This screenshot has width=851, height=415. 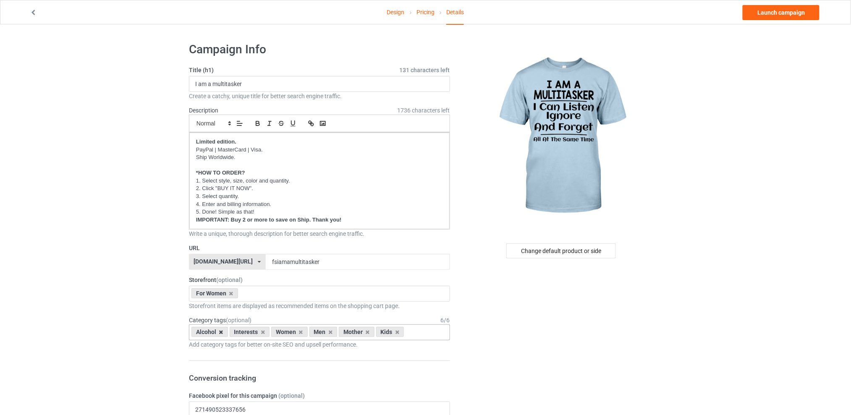 I want to click on h1: Campaign Info, so click(x=320, y=50).